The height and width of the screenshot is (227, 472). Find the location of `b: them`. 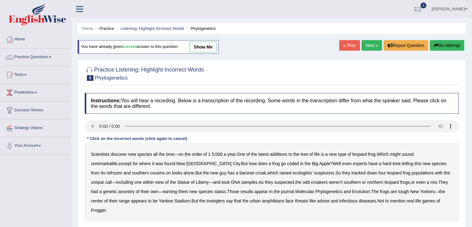

b: them is located at coordinates (183, 191).